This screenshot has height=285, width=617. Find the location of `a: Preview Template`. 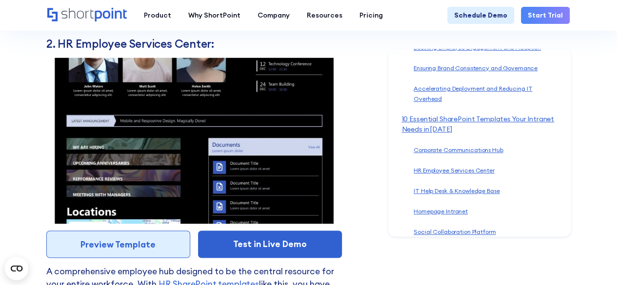

a: Preview Template is located at coordinates (118, 244).